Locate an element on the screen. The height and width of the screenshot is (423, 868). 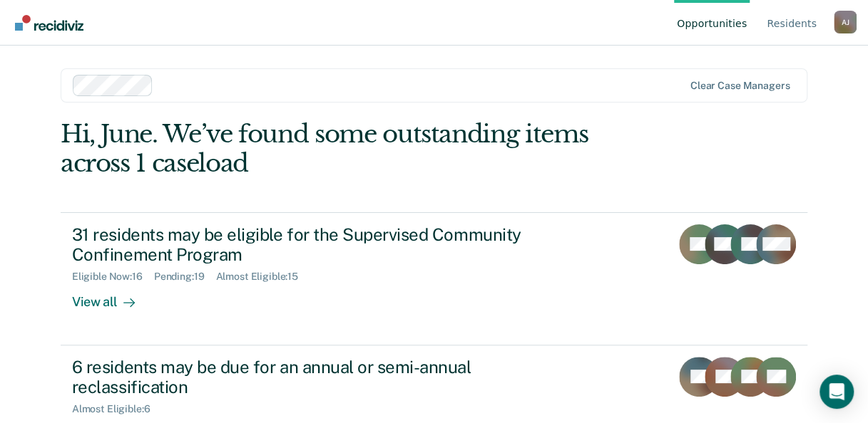
div: 6 residents may be due for an annual or semi-annual reclassification is located at coordinates (323, 378).